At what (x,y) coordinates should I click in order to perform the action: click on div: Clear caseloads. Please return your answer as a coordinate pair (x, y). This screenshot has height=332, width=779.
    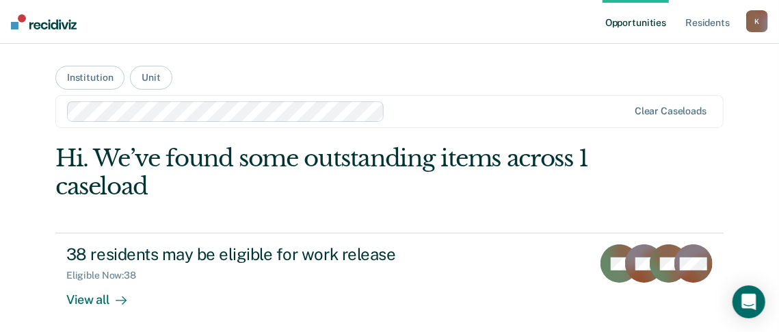
    Looking at the image, I should click on (670, 111).